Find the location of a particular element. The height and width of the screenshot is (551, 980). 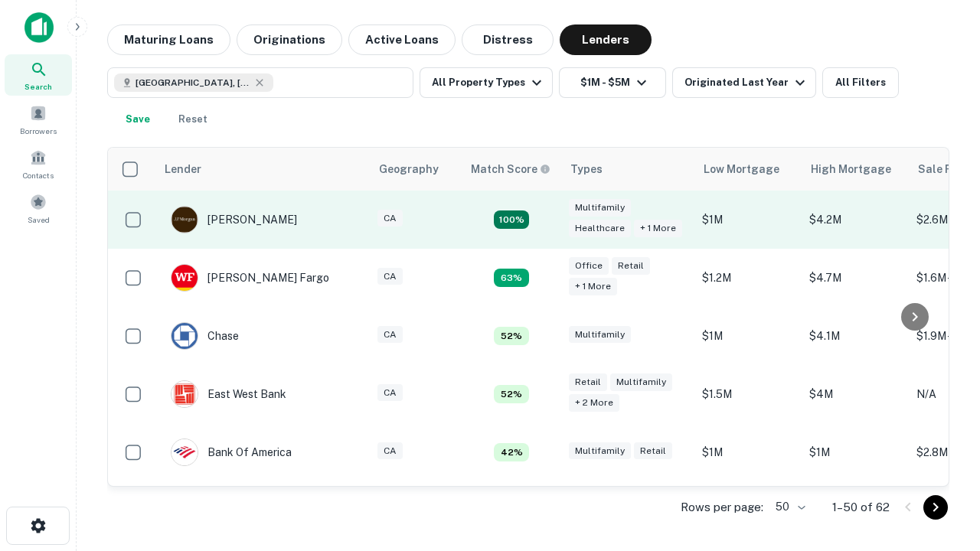

button: Active Loans is located at coordinates (402, 40).